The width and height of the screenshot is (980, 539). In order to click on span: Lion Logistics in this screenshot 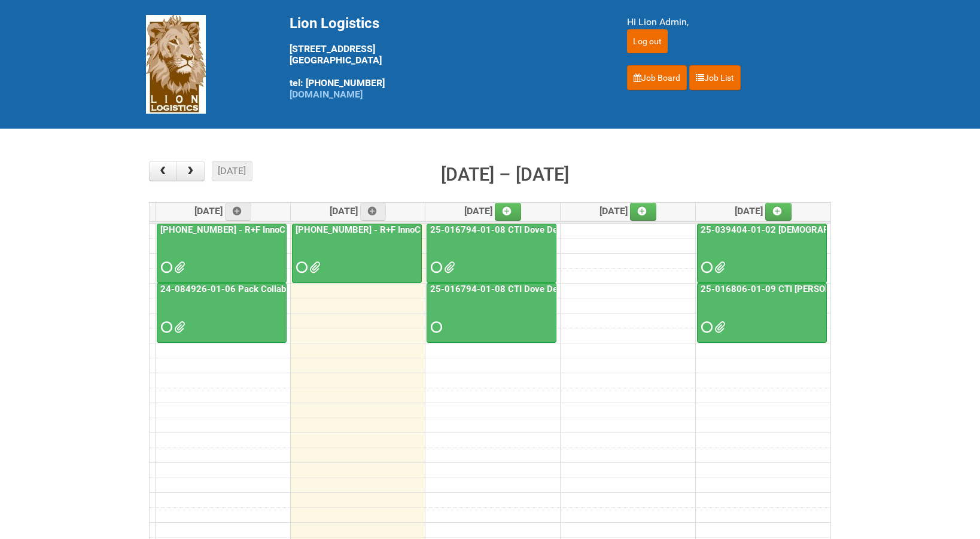, I will do `click(335, 23)`.